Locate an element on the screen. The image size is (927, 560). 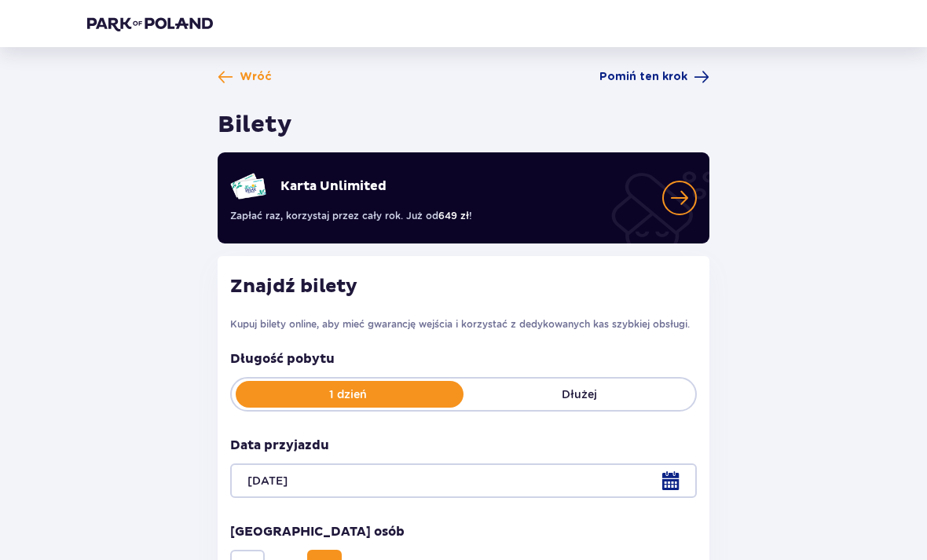
a: Wróć is located at coordinates (245, 77).